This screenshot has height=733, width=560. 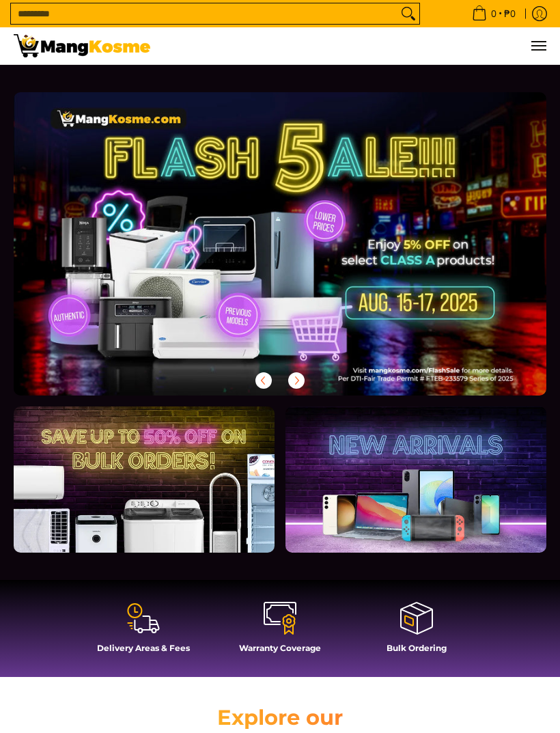 I want to click on a: Bulk Ordering, so click(x=417, y=632).